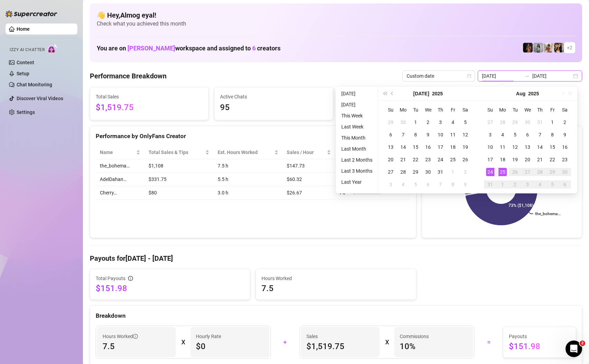 The width and height of the screenshot is (589, 364). What do you see at coordinates (428, 122) in the screenshot?
I see `td: 2025-07-02` at bounding box center [428, 122].